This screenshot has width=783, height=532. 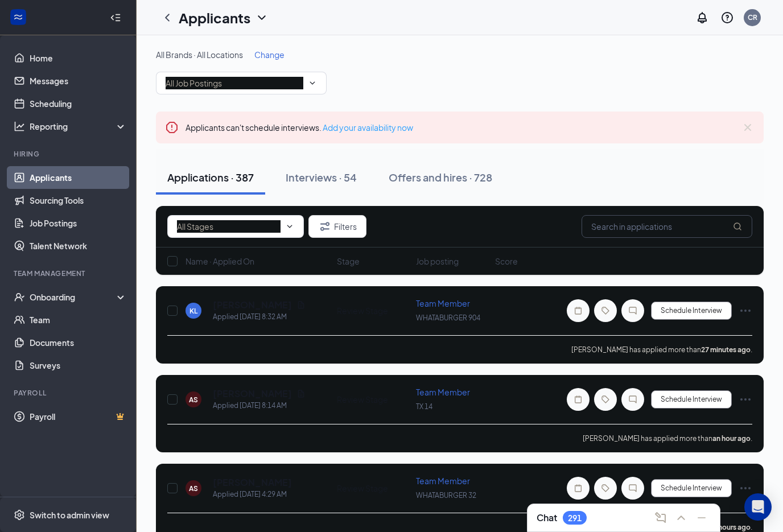 What do you see at coordinates (214, 17) in the screenshot?
I see `h1: Applicants` at bounding box center [214, 17].